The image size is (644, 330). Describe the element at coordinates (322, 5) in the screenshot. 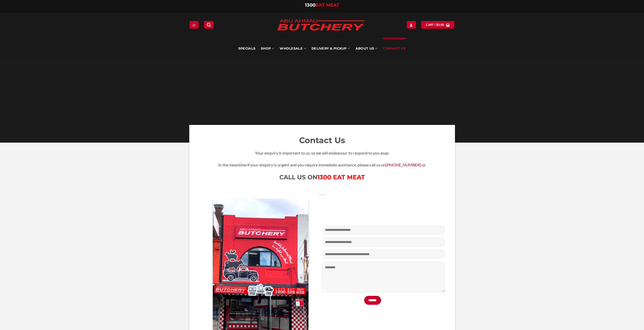

I see `a: 1300EAT MEAT` at that location.